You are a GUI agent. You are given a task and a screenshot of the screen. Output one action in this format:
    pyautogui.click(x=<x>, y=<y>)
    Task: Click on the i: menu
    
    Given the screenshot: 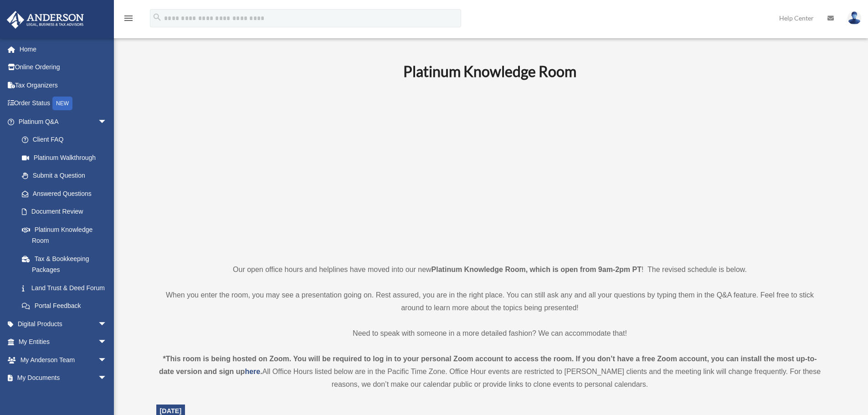 What is the action you would take?
    pyautogui.click(x=129, y=18)
    